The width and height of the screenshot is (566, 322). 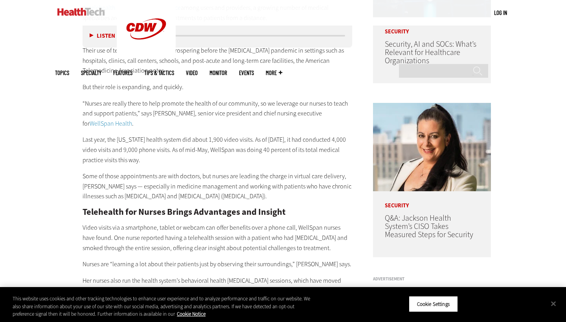 What do you see at coordinates (432, 279) in the screenshot?
I see `h3: Advertisement` at bounding box center [432, 279].